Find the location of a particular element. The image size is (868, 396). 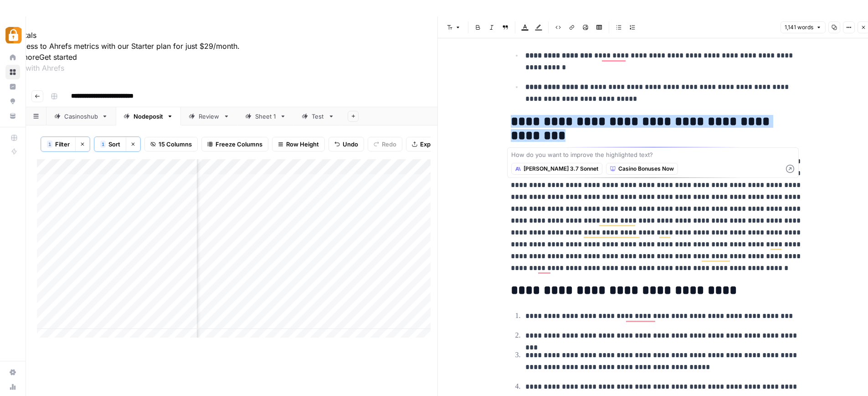

button: Get started is located at coordinates (58, 57).